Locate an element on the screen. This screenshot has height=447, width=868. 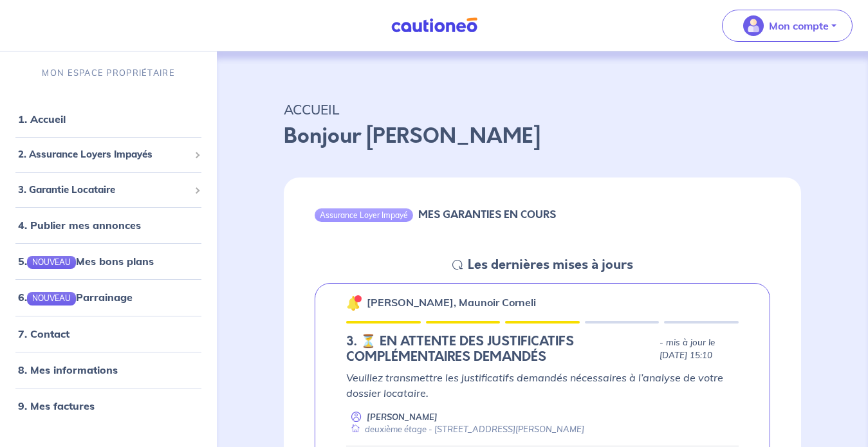
a: 5.NOUVEAUMes bons plans is located at coordinates (86, 261).